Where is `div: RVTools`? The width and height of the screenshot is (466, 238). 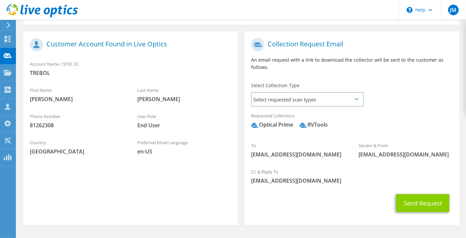 div: RVTools is located at coordinates (314, 125).